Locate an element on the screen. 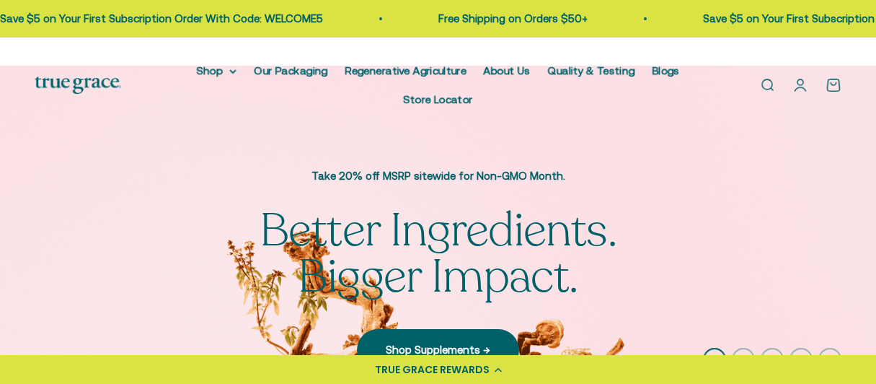 This screenshot has height=384, width=876. split-lines: Better Ingredients. Bigger Impact. is located at coordinates (438, 253).